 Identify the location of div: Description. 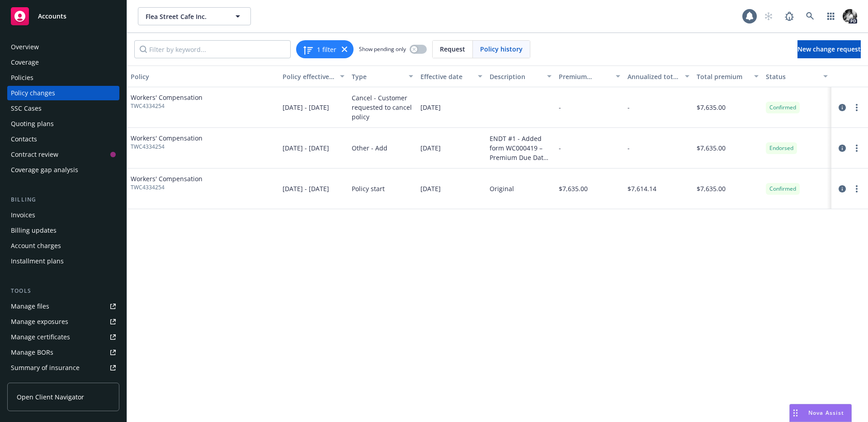
(515, 76).